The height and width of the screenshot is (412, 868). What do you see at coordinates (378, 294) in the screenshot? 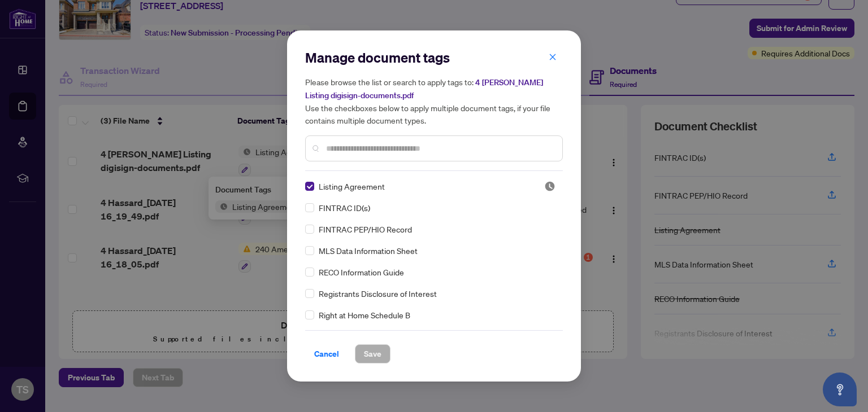
I see `span: Registrants Disclosure of Interest` at bounding box center [378, 294].